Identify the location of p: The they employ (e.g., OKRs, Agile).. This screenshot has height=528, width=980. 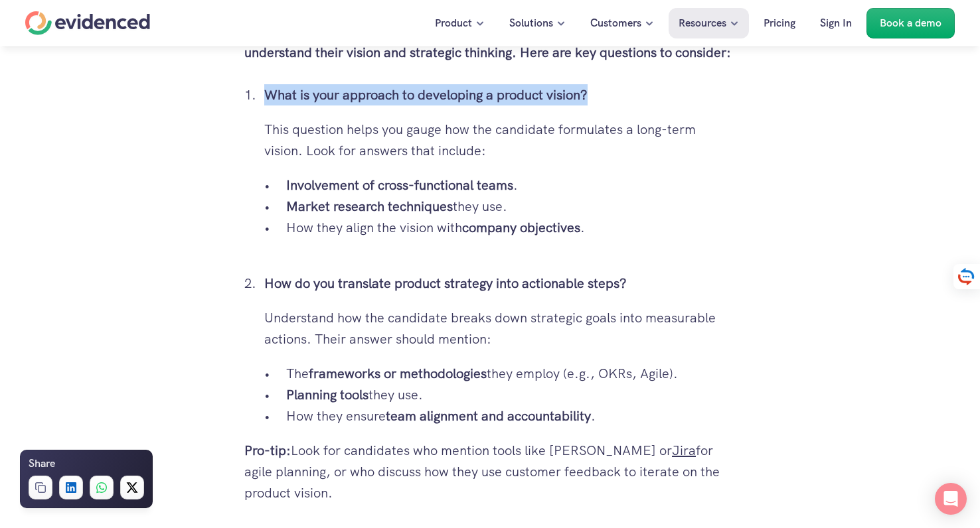
(511, 374).